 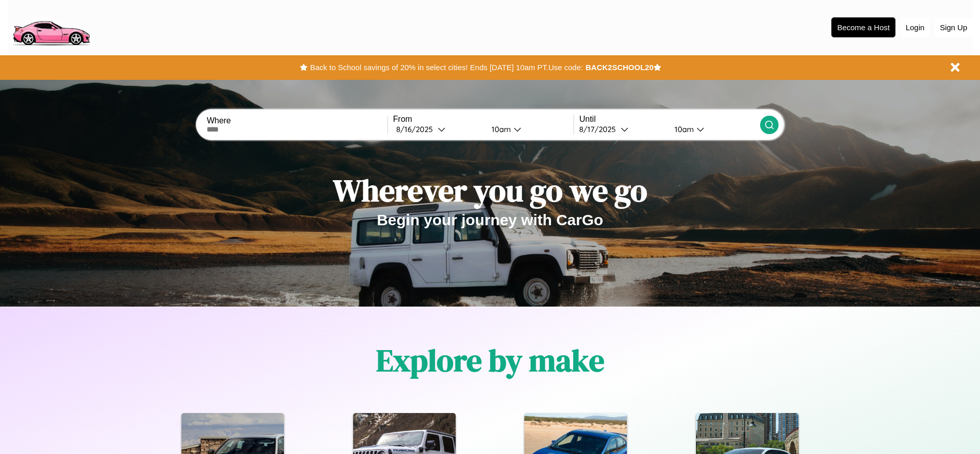 I want to click on b: BACK2SCHOOL20, so click(x=619, y=67).